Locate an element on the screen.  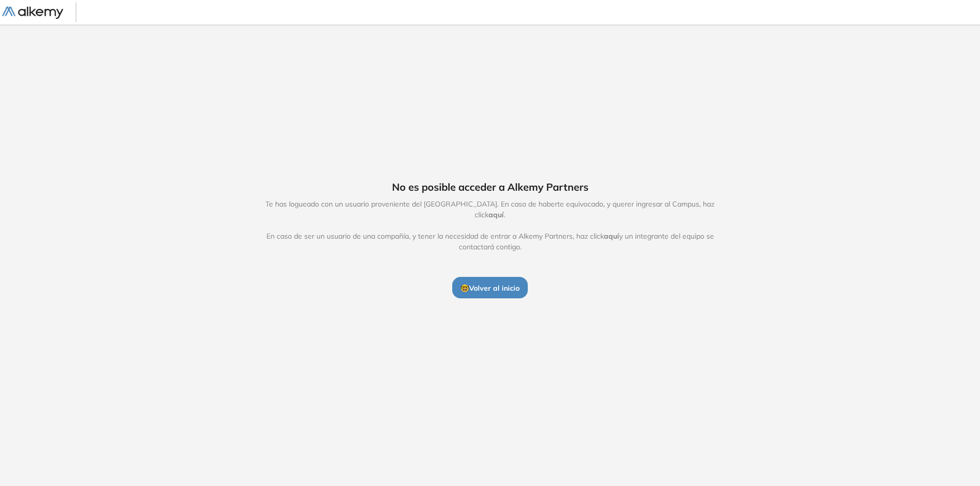
div: Chat Widget is located at coordinates (888, 427).